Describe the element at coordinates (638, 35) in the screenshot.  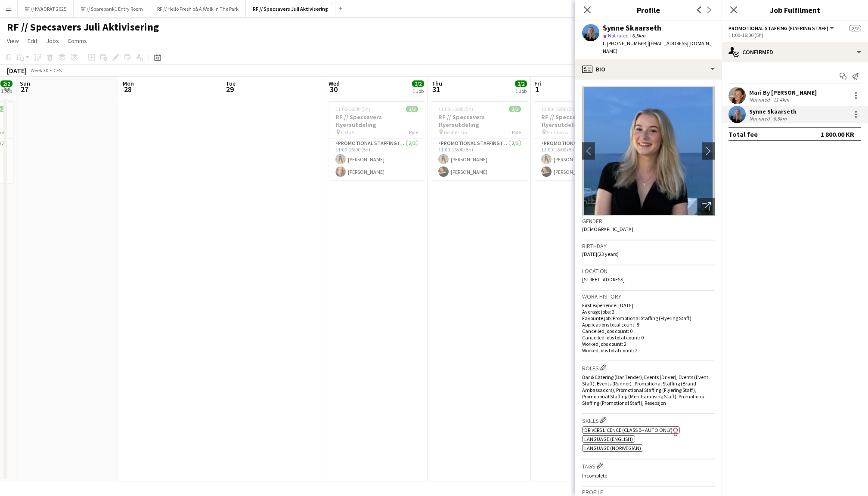
I see `span: 6.5km` at that location.